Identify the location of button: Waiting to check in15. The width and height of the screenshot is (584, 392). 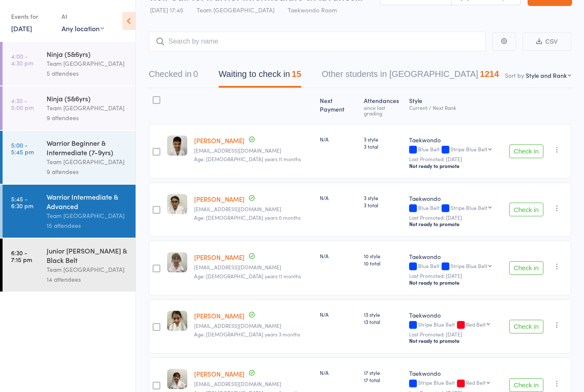
(259, 76).